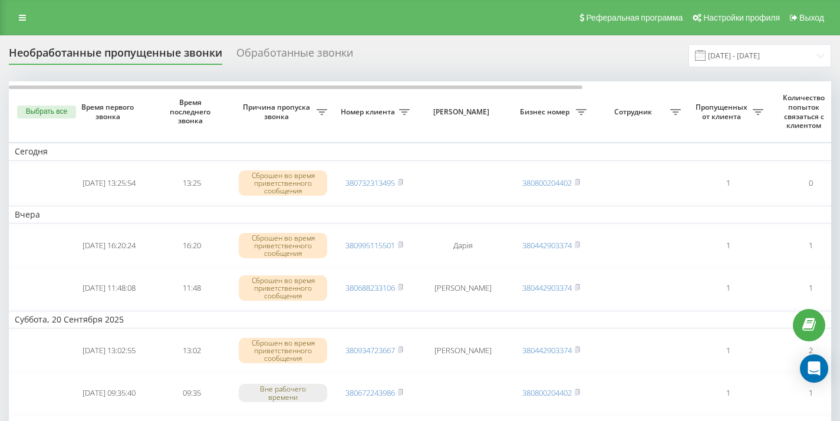 This screenshot has height=421, width=840. Describe the element at coordinates (295, 55) in the screenshot. I see `div: Обработанные звонки` at that location.